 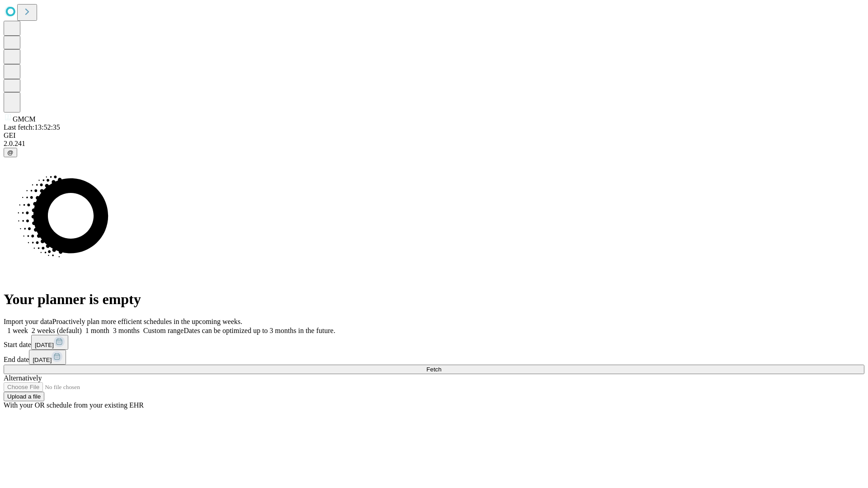 What do you see at coordinates (434, 143) in the screenshot?
I see `div: 2.0.241` at bounding box center [434, 143].